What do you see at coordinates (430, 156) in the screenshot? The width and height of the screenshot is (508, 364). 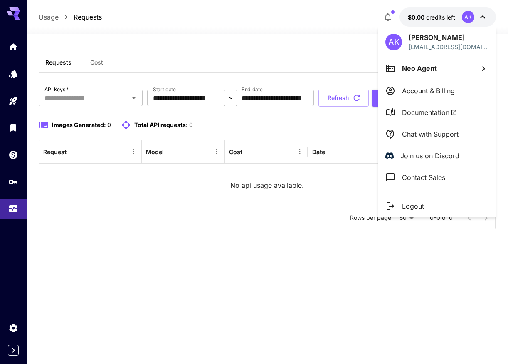 I see `p: Join us on Discord` at bounding box center [430, 156].